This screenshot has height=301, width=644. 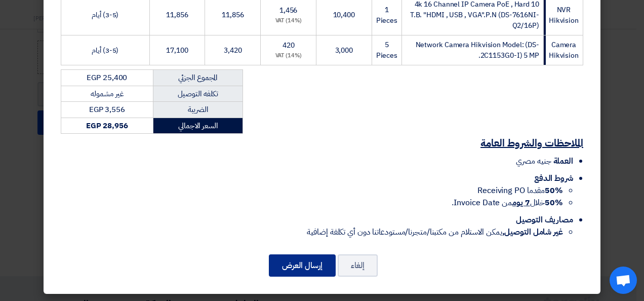 I want to click on span: شروط الدفع, so click(x=553, y=178).